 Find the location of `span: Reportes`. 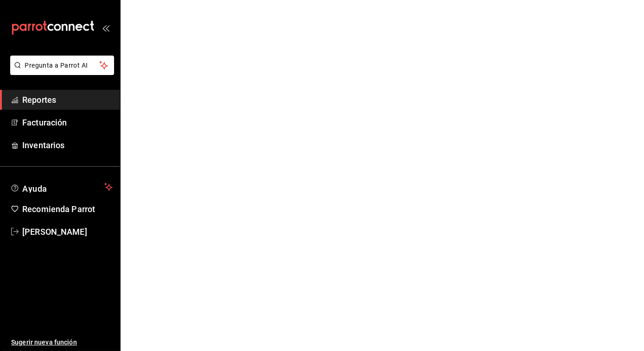

span: Reportes is located at coordinates (68, 99).